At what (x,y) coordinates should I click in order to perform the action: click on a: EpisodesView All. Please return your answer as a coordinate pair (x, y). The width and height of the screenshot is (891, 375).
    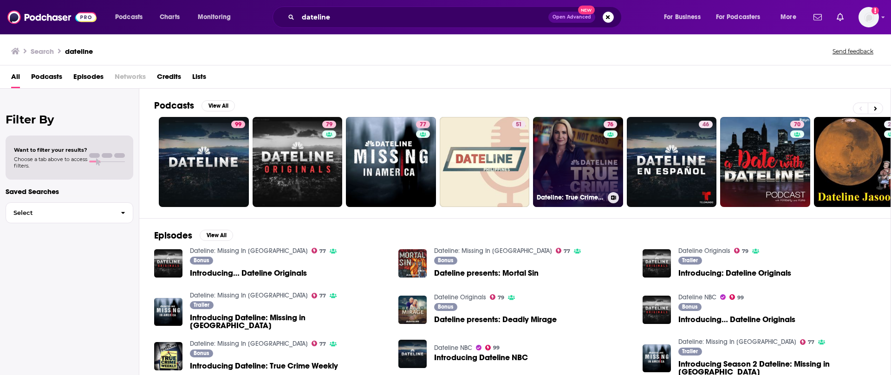
    Looking at the image, I should click on (194, 235).